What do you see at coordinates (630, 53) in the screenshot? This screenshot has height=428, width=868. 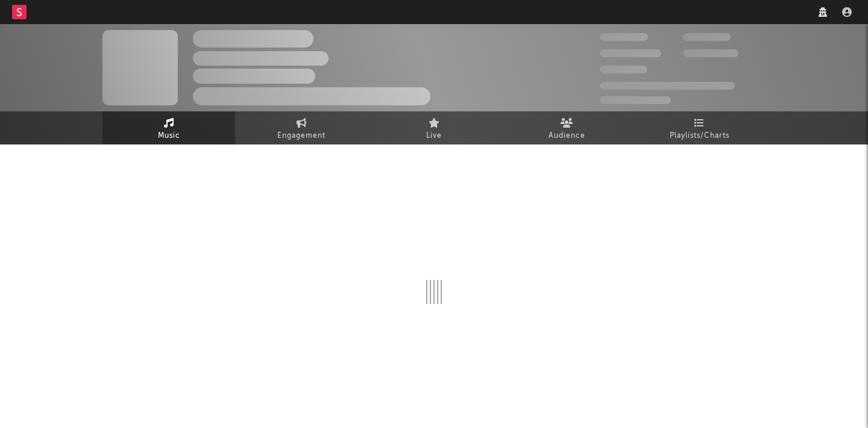 I see `span: 50,000,000` at bounding box center [630, 53].